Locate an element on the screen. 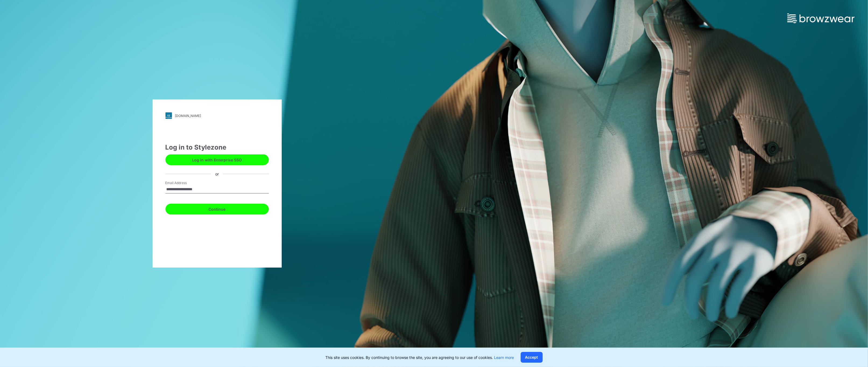 This screenshot has height=367, width=868. button: Continue is located at coordinates (217, 209).